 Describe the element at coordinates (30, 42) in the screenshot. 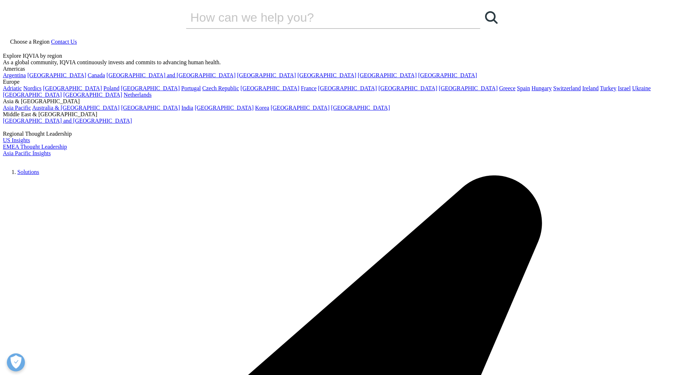

I see `span: Choose a Region` at that location.